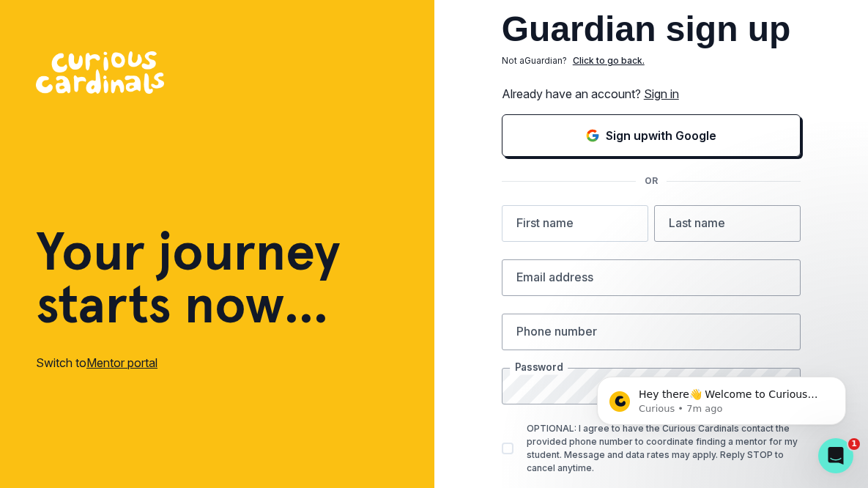 Image resolution: width=868 pixels, height=488 pixels. What do you see at coordinates (661, 94) in the screenshot?
I see `a: Sign in` at bounding box center [661, 94].